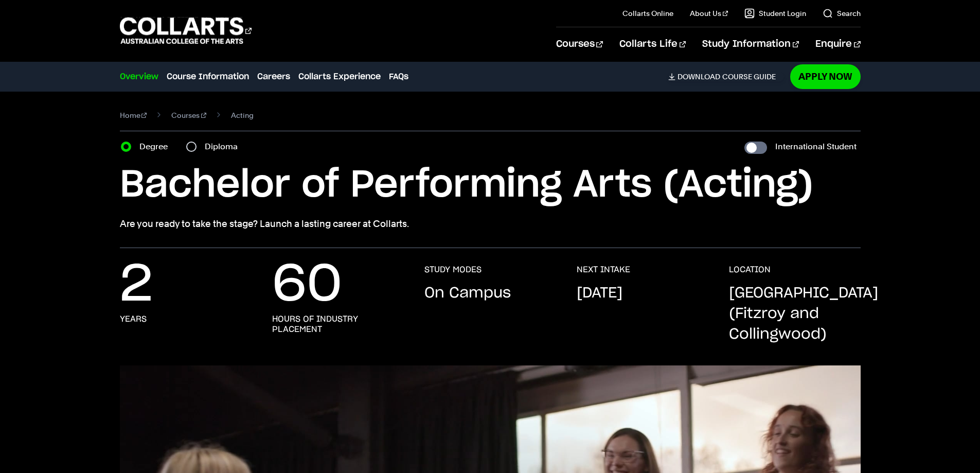 This screenshot has height=473, width=980. What do you see at coordinates (750, 270) in the screenshot?
I see `h3: LOCATION` at bounding box center [750, 270].